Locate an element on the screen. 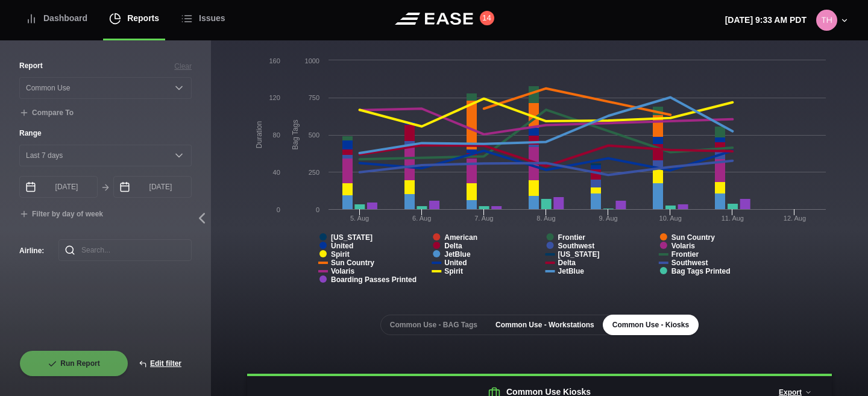  button: Common Use - Kiosks is located at coordinates (651, 325).